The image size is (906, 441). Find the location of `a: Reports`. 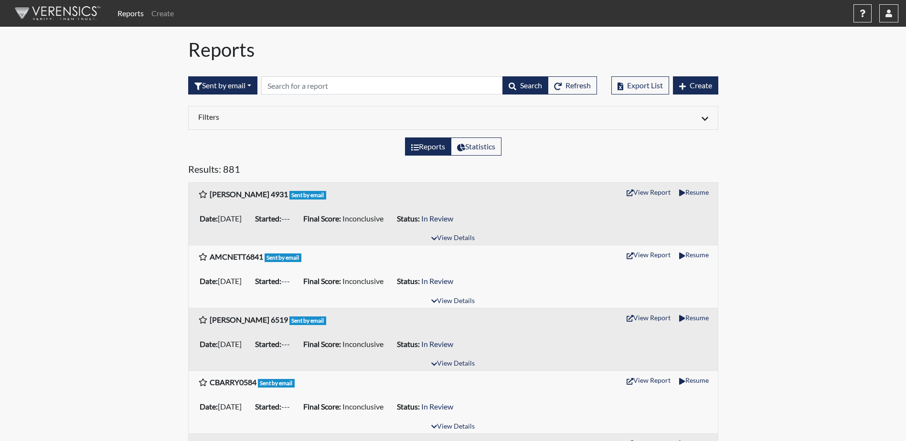

a: Reports is located at coordinates (130, 13).